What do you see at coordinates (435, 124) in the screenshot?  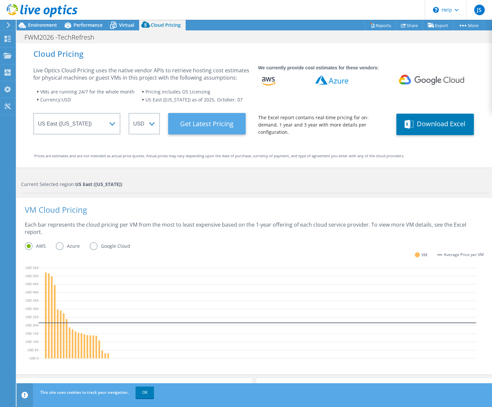 I see `button: Download Excel` at bounding box center [435, 124].